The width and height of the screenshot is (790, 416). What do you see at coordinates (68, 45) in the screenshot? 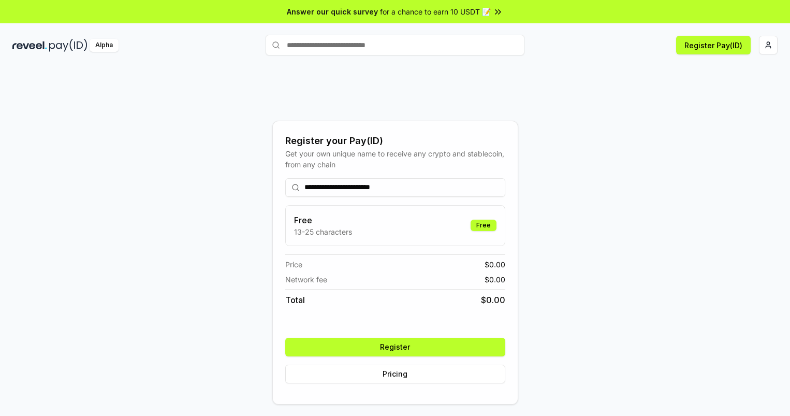
I see `img: pay_id` at bounding box center [68, 45].